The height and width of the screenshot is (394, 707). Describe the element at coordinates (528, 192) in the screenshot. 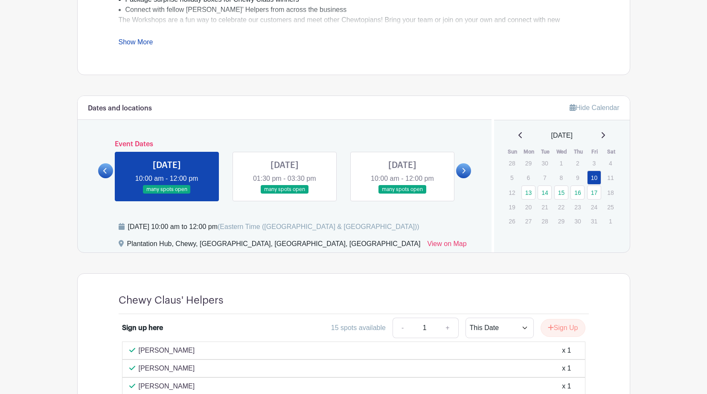

I see `a: 13` at that location.